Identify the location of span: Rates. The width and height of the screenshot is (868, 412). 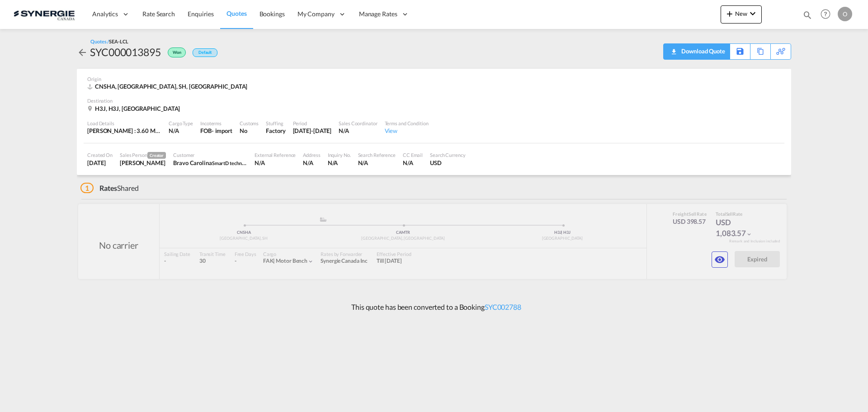
(108, 188).